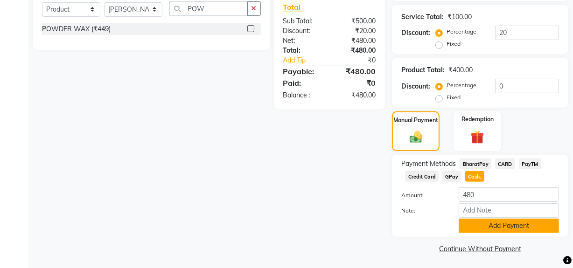 The height and width of the screenshot is (268, 573). Describe the element at coordinates (505, 164) in the screenshot. I see `span: CARD` at that location.